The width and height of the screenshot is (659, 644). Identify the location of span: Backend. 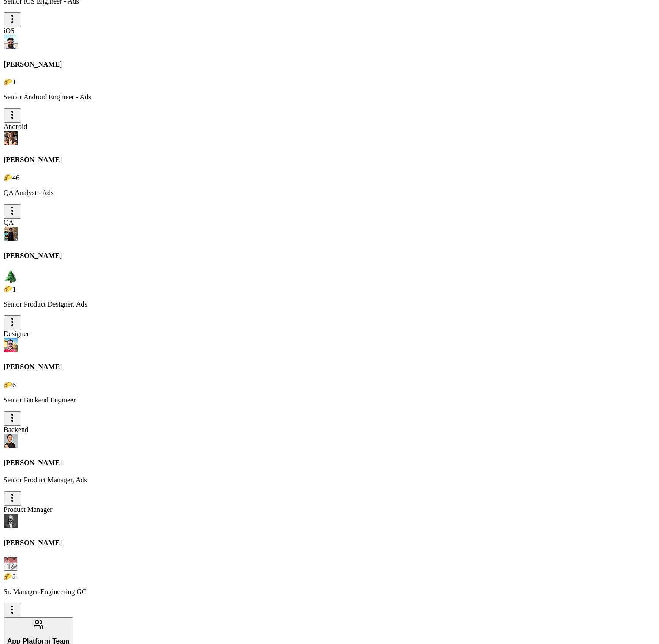
(16, 430).